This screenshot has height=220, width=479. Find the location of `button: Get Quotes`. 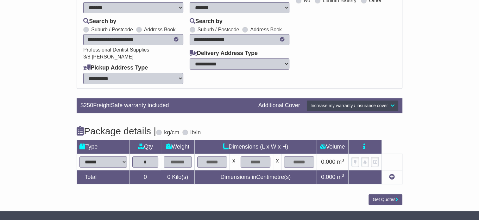

button: Get Quotes is located at coordinates (385, 200).